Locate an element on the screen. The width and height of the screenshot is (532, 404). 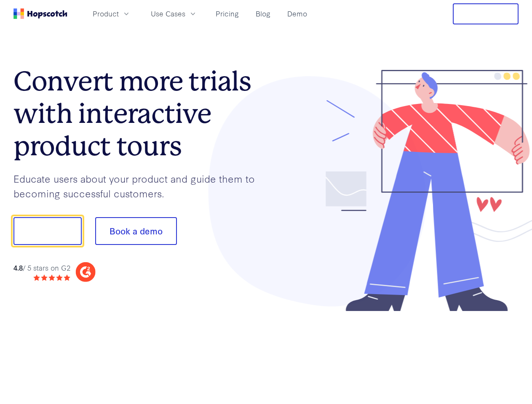
button: Show me! is located at coordinates (48, 231).